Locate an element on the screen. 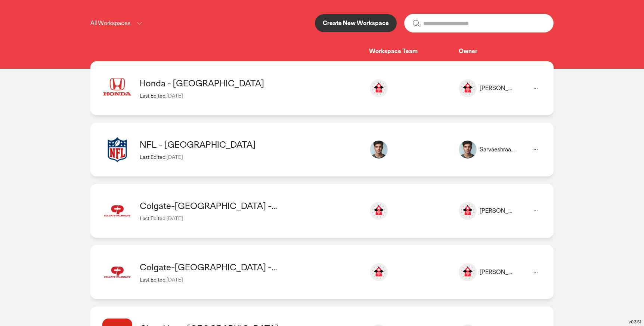  p: All Workspaces is located at coordinates (110, 23).